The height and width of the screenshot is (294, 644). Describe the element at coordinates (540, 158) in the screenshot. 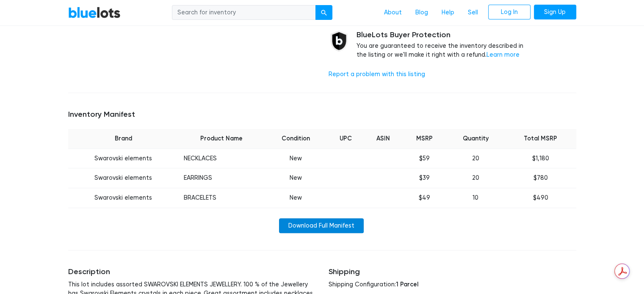

I see `td: $1,180` at that location.